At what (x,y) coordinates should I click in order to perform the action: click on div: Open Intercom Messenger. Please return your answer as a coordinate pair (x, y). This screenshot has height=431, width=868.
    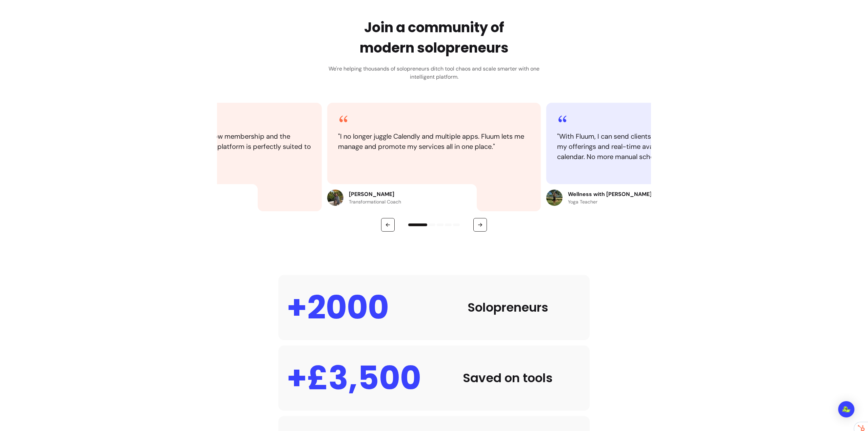
    Looking at the image, I should click on (846, 409).